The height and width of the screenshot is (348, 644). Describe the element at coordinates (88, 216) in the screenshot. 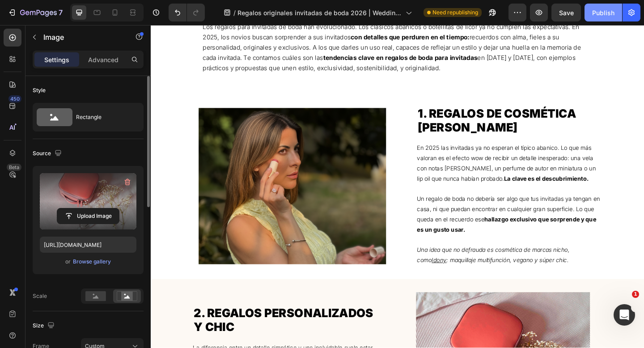

I see `button: Upload Image` at that location.